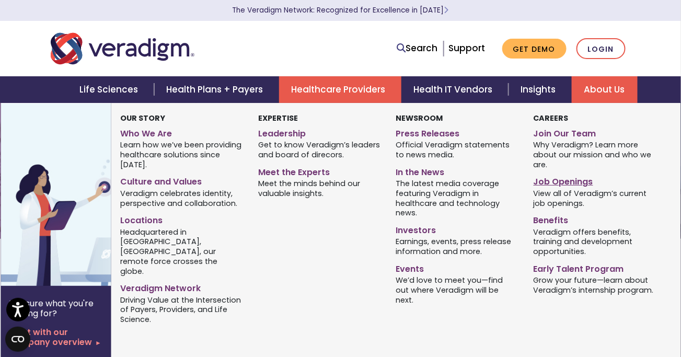  What do you see at coordinates (216, 89) in the screenshot?
I see `a: Health Plans + Payers` at bounding box center [216, 89].